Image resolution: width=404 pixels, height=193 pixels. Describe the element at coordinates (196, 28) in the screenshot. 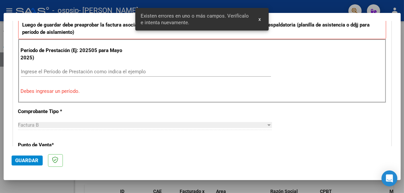

I see `strong: Luego de guardar debe preaprobar la factura asociandola a un legajo de integración y subir la doc...` at that location.